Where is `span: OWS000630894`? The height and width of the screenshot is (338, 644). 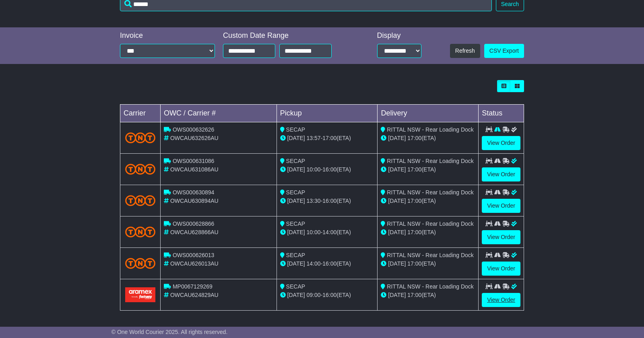
span: OWS000630894 is located at coordinates (194, 193).